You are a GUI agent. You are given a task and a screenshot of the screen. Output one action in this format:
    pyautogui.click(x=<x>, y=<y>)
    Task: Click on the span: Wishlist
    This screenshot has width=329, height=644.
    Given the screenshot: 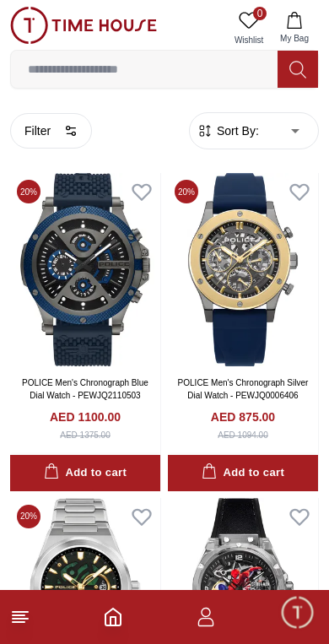 What is the action you would take?
    pyautogui.click(x=249, y=40)
    